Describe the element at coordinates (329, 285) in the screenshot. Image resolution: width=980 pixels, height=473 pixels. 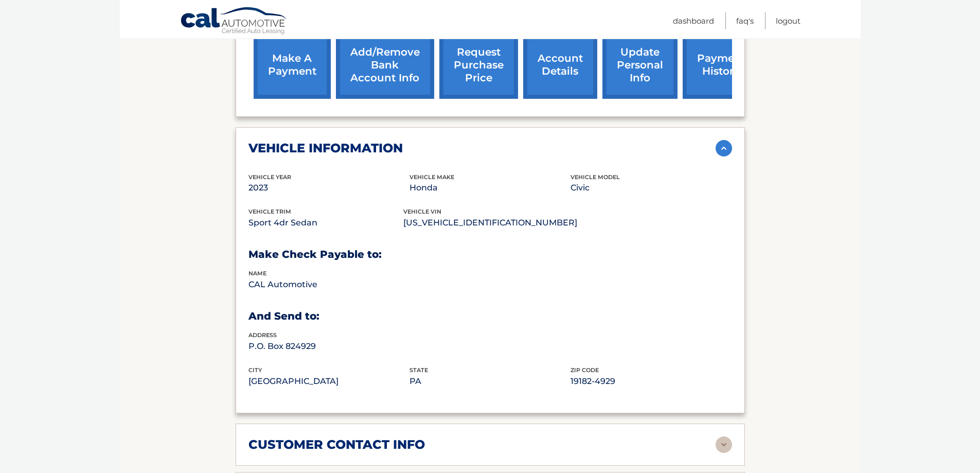
I see `p: CAL Automotive` at that location.